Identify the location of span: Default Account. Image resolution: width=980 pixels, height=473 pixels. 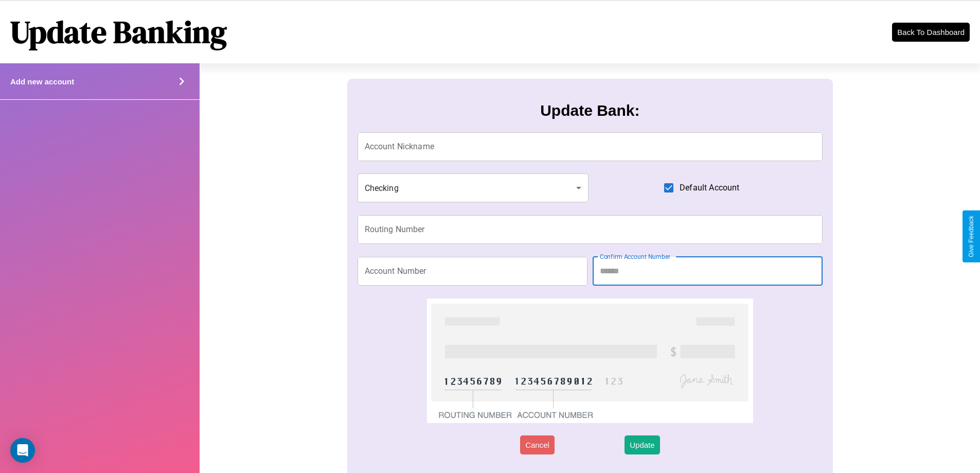
(710, 188).